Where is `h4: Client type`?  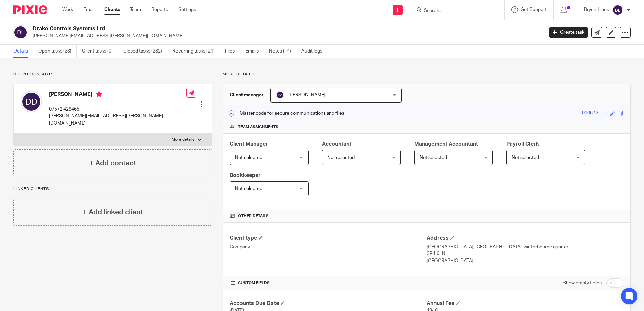
h4: Client type is located at coordinates (328, 238).